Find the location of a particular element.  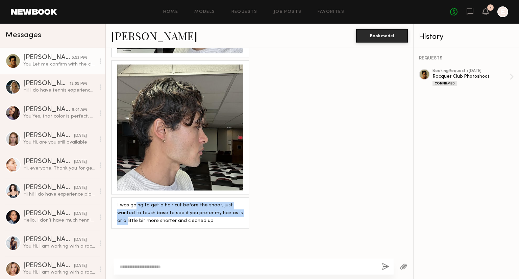

div: 4 is located at coordinates (490, 8).